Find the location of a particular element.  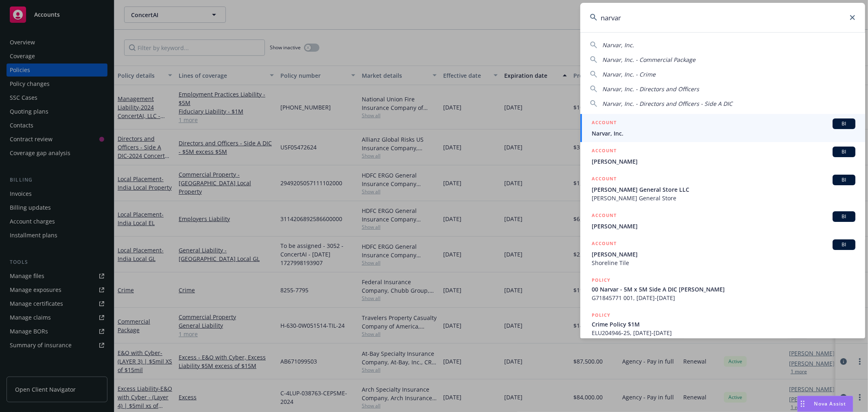

span: Crime Policy $1M is located at coordinates (724, 324).